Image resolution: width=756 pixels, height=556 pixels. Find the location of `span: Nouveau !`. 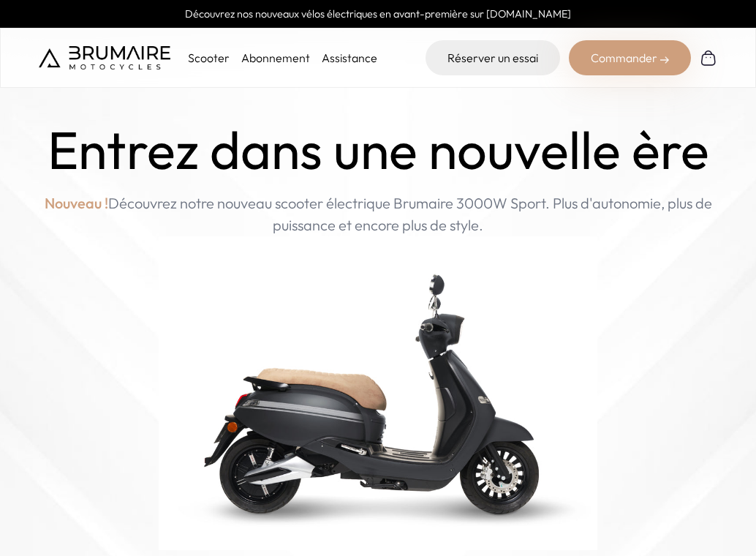

span: Nouveau ! is located at coordinates (76, 203).